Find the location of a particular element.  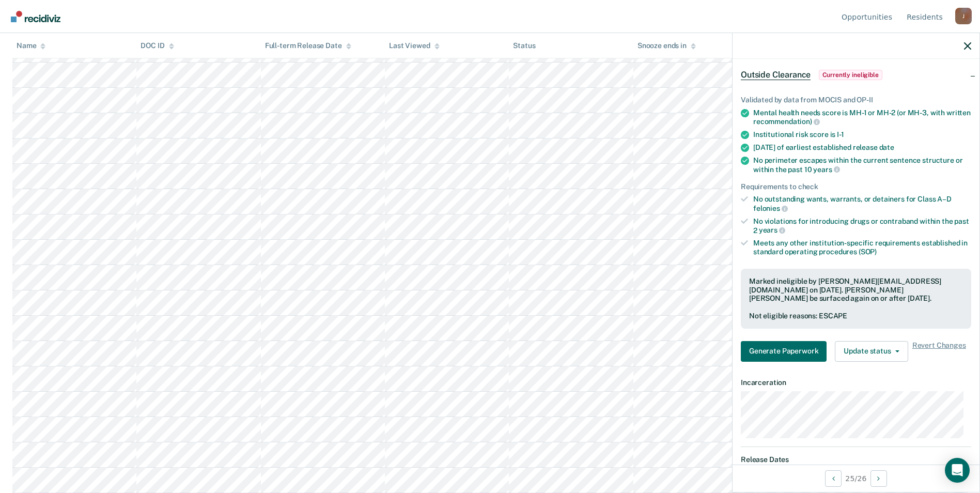

button: Previous Opportunity is located at coordinates (833, 479).